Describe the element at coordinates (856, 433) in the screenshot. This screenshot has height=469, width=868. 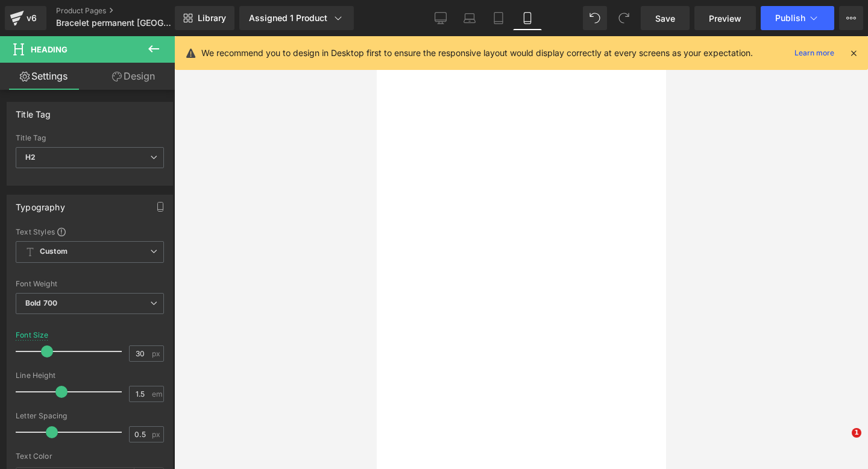
I see `span: 1` at that location.